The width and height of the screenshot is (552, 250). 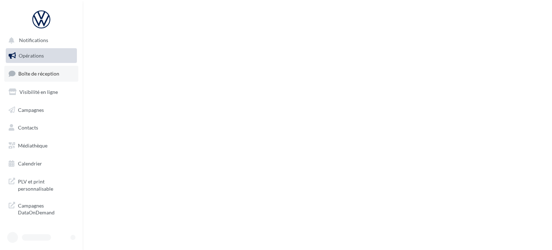 What do you see at coordinates (41, 145) in the screenshot?
I see `a: Médiathèque` at bounding box center [41, 145].